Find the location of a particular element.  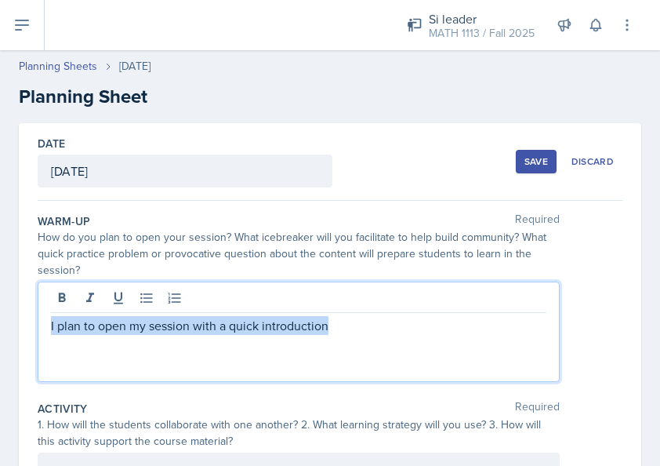

button: Save is located at coordinates (536, 162).